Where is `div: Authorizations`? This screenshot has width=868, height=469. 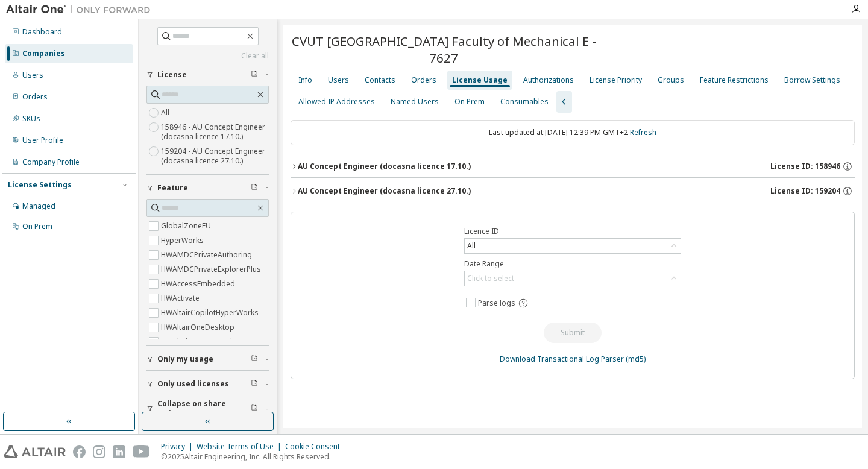 div: Authorizations is located at coordinates (549, 80).